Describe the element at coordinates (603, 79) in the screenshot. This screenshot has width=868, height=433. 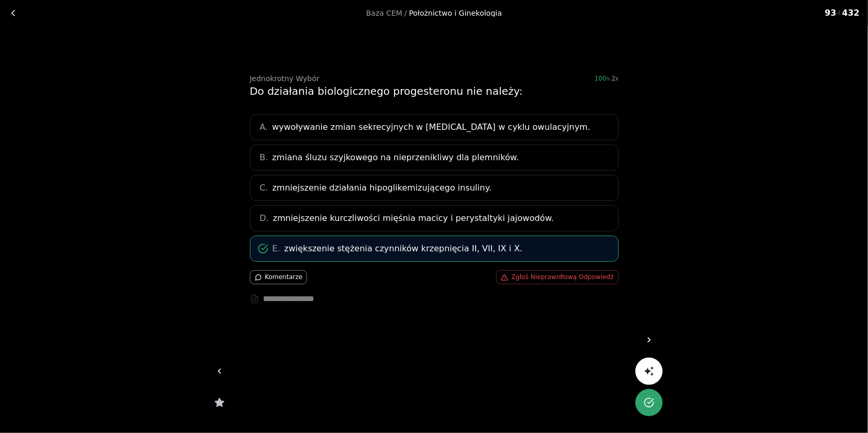
I see `span: 100` at that location.